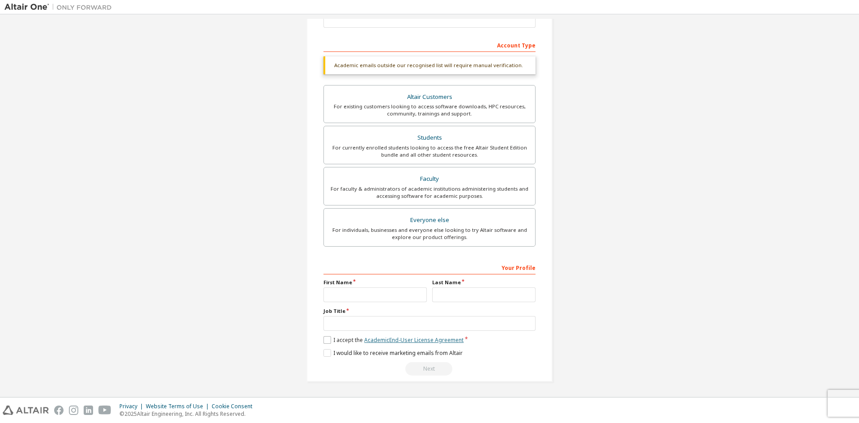  Describe the element at coordinates (429, 179) in the screenshot. I see `div: Faculty` at that location.